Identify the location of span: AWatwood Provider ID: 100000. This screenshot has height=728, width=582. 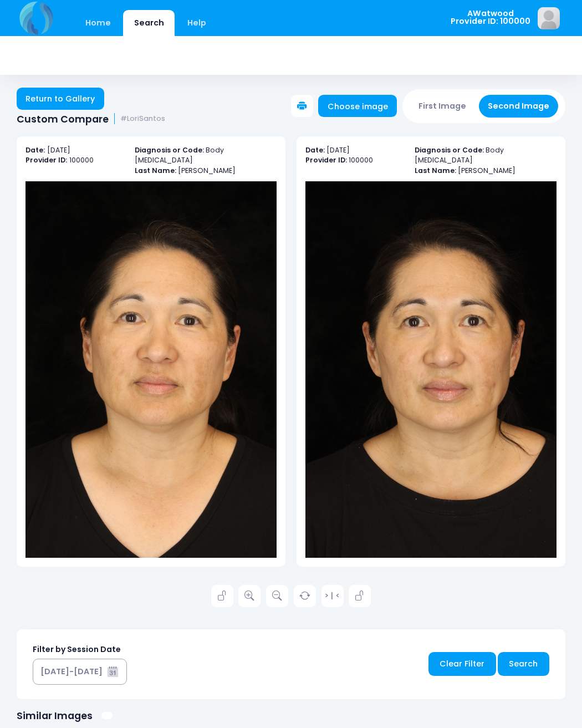
(491, 17).